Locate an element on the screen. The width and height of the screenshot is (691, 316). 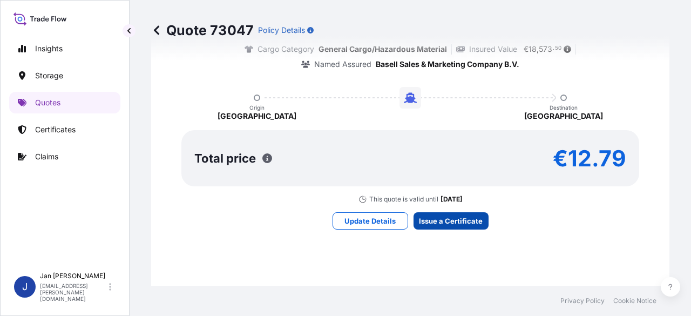
a: Quotes is located at coordinates (65, 103).